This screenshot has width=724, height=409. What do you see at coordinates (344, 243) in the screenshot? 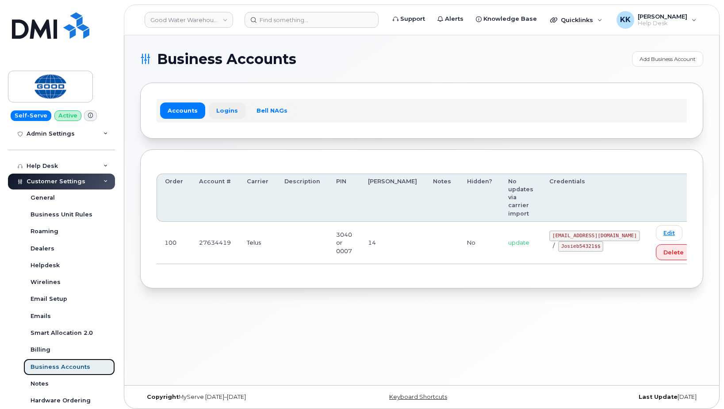
I see `td: 3040 or 0007` at bounding box center [344, 243].